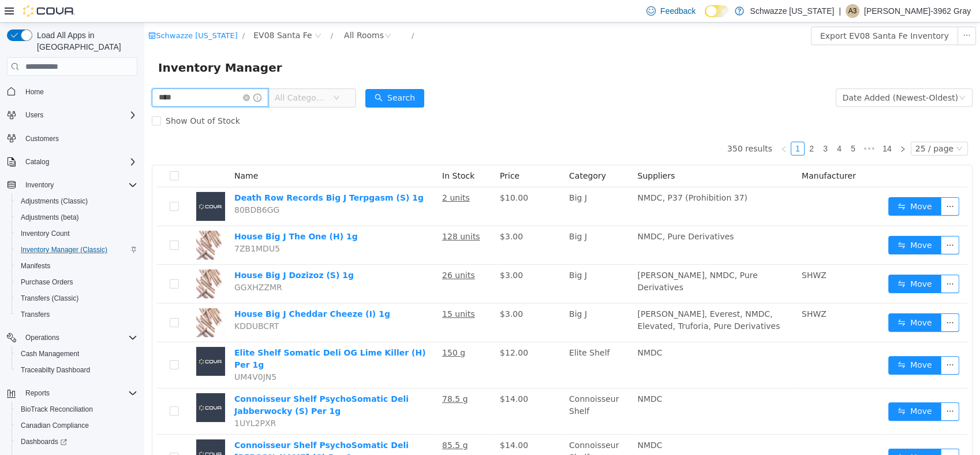  I want to click on span: BioTrack Reconciliation, so click(57, 409).